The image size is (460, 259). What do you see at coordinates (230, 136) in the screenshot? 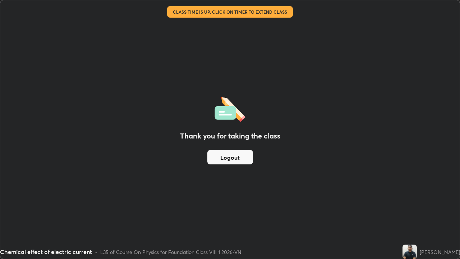
I see `h2: Thank you for taking the class` at bounding box center [230, 136].